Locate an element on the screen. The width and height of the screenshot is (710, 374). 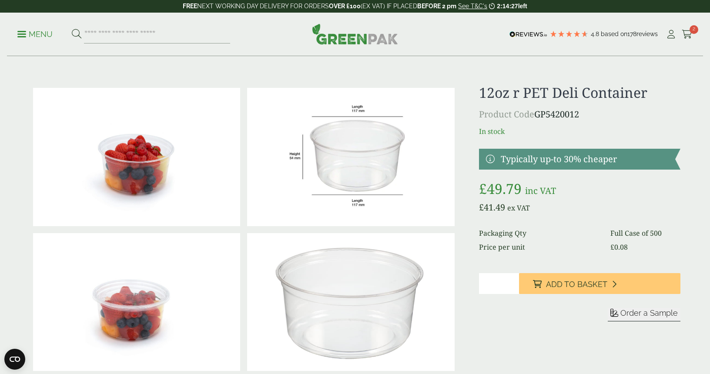
bdi: 49.79 is located at coordinates (500, 188).